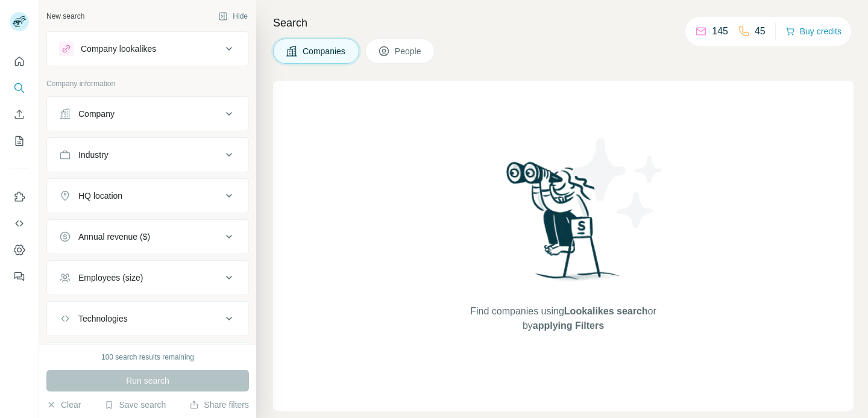 The width and height of the screenshot is (868, 418). What do you see at coordinates (110, 278) in the screenshot?
I see `div: Employees (size)` at bounding box center [110, 278].